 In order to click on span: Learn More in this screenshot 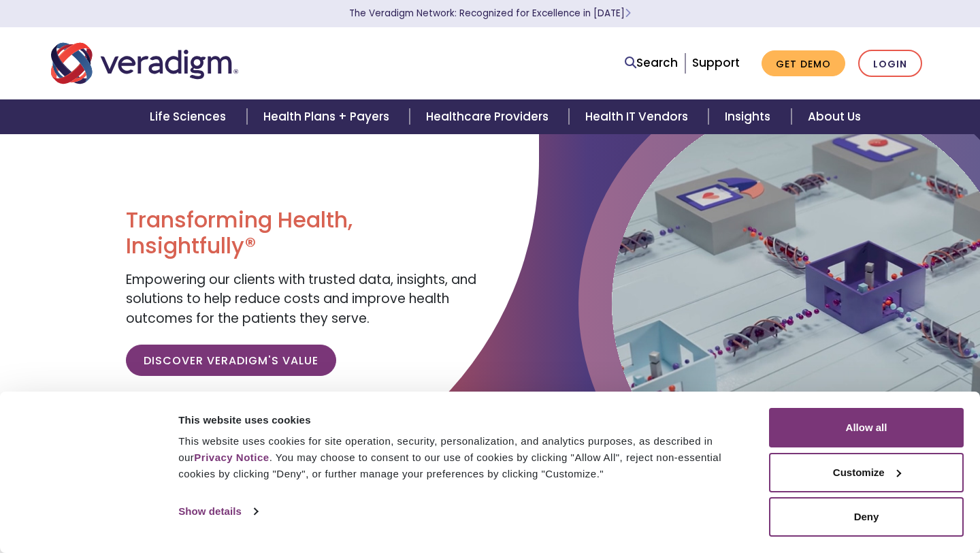, I will do `click(628, 13)`.